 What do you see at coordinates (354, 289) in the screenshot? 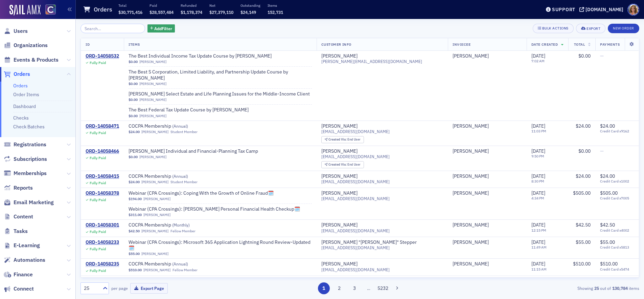
I see `button: 3` at bounding box center [354, 289].